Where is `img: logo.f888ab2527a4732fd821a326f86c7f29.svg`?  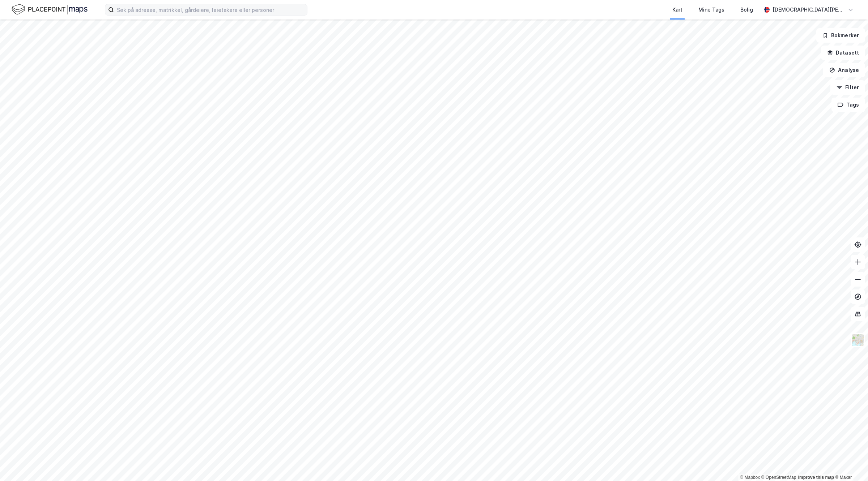
img: logo.f888ab2527a4732fd821a326f86c7f29.svg is located at coordinates (49, 9).